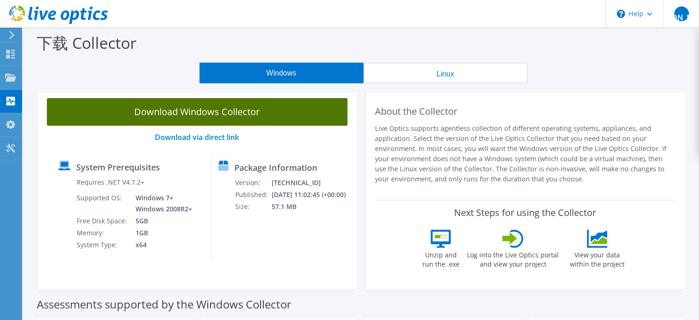  What do you see at coordinates (103, 245) in the screenshot?
I see `td: System Type:` at bounding box center [103, 245].